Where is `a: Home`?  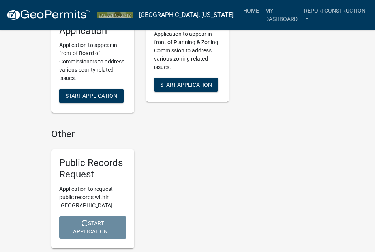 a: Home is located at coordinates (251, 11).